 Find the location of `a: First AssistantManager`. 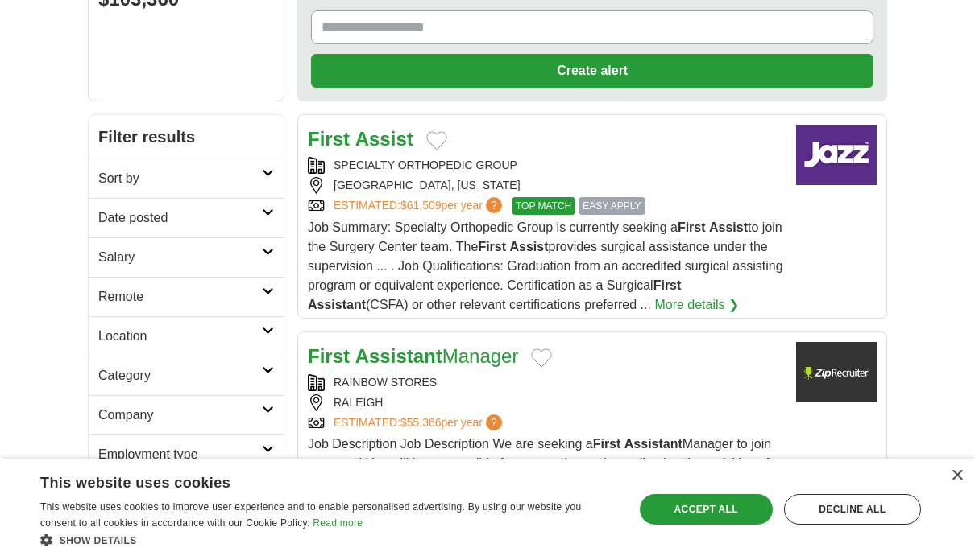

a: First AssistantManager is located at coordinates (412, 355).